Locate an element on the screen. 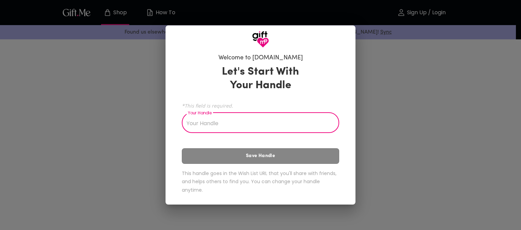  h6: This handle goes in the Wish List URL that you'll share with friends, and helps others to find yo... is located at coordinates (260, 182).